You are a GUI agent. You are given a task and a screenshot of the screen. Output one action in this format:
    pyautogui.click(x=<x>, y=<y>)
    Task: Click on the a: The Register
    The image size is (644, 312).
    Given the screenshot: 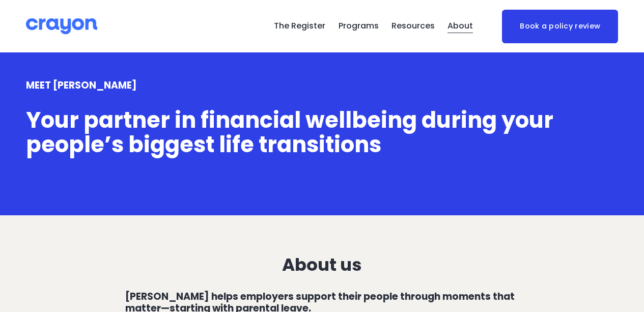 What is the action you would take?
    pyautogui.click(x=299, y=27)
    